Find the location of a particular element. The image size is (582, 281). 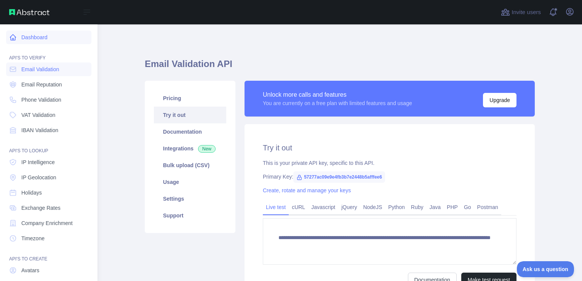

a: NodeJS is located at coordinates (372, 207).